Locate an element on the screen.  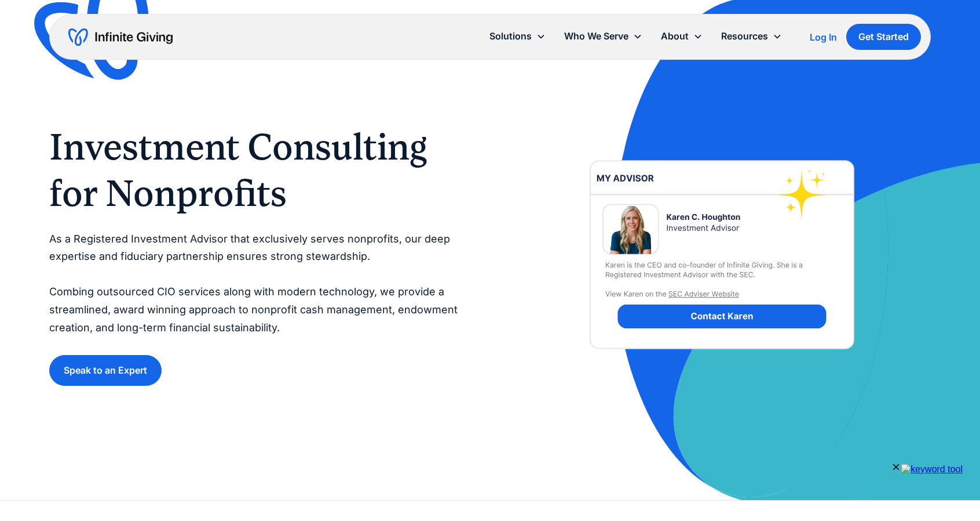
a: home is located at coordinates (121, 37).